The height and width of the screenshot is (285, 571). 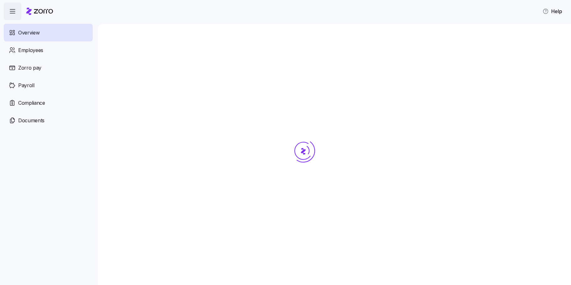 What do you see at coordinates (48, 50) in the screenshot?
I see `a: Employees` at bounding box center [48, 50].